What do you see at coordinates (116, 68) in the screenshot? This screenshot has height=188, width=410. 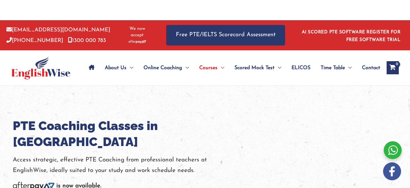 I see `span: About Us` at bounding box center [116, 68].